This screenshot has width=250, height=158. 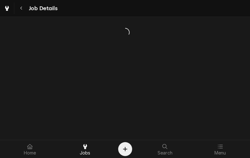 I want to click on span: Home, so click(x=30, y=153).